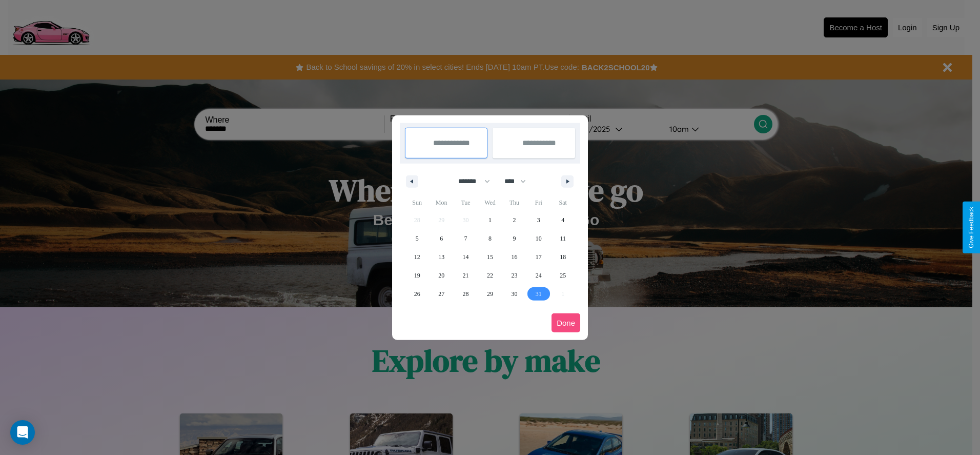 The image size is (980, 455). What do you see at coordinates (441, 202) in the screenshot?
I see `span: Mon` at bounding box center [441, 202].